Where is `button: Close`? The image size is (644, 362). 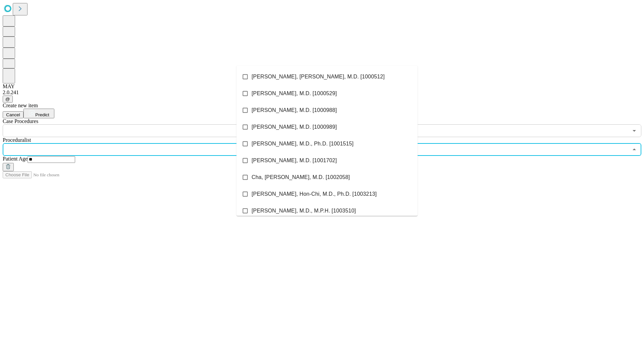
button: Close is located at coordinates (634, 149).